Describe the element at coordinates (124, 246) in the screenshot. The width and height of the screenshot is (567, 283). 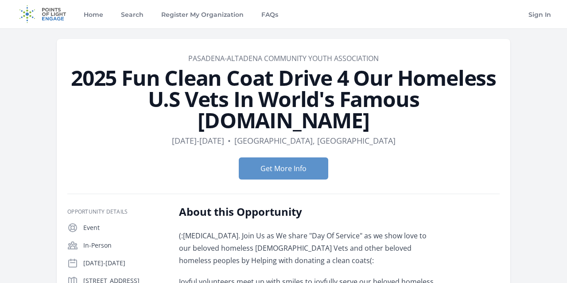
I see `p: In-Person` at that location.